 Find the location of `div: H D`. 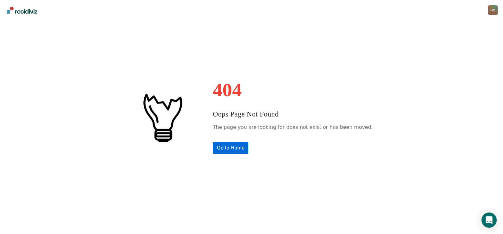

div: H D is located at coordinates (492, 10).